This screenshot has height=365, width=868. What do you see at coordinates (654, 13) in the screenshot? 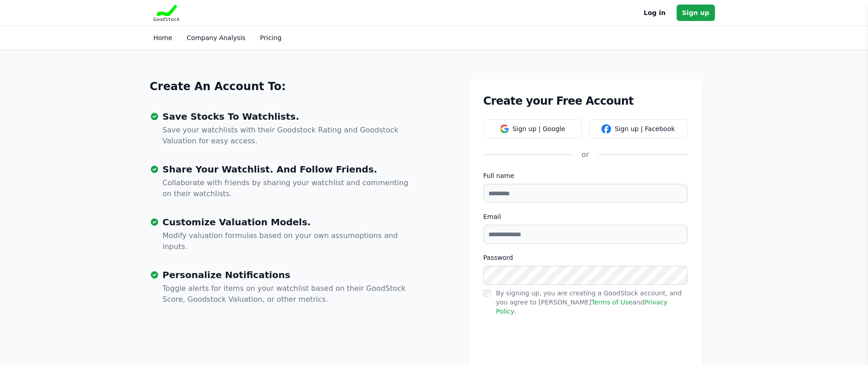
I see `a: Log in` at bounding box center [654, 13].